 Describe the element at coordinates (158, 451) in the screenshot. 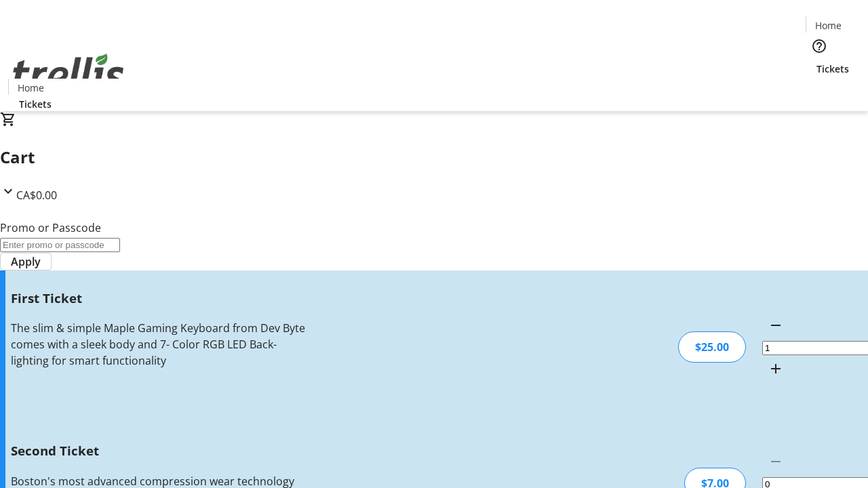

I see `h3: Second Ticket` at that location.